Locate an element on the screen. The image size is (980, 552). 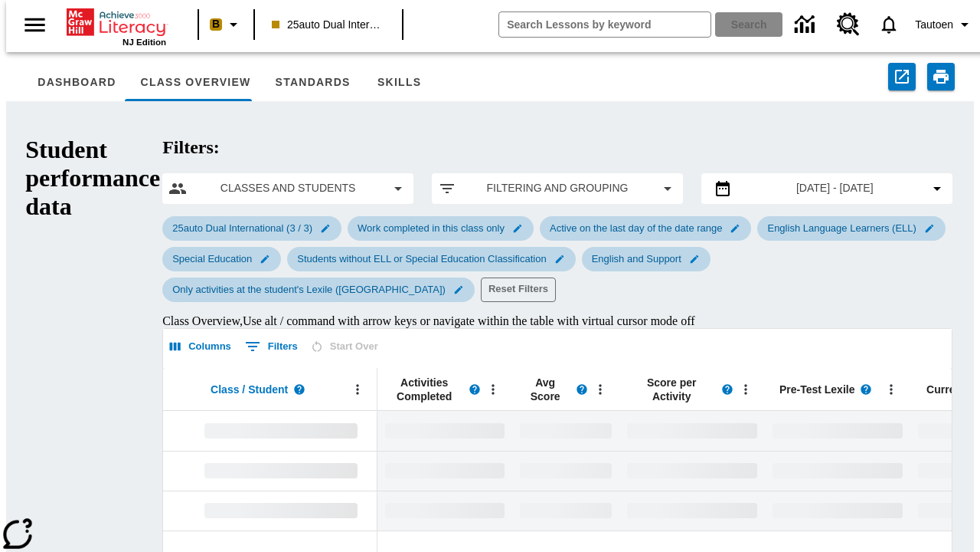
div: Edit Special Education filter selected submenu item is located at coordinates (221, 259).